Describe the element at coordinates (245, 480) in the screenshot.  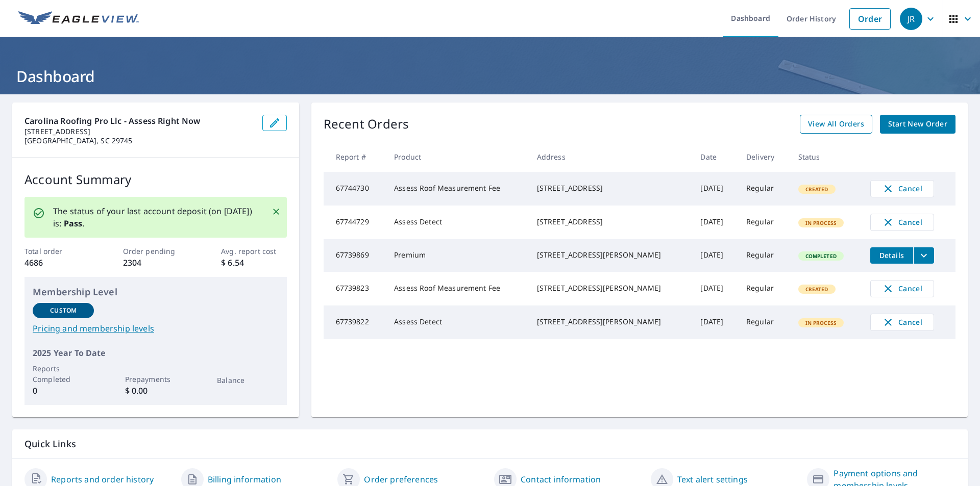
I see `a: Billing information` at that location.